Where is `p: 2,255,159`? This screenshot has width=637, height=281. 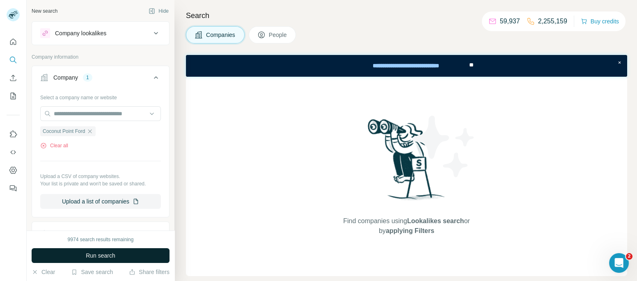
p: 2,255,159 is located at coordinates (552, 21).